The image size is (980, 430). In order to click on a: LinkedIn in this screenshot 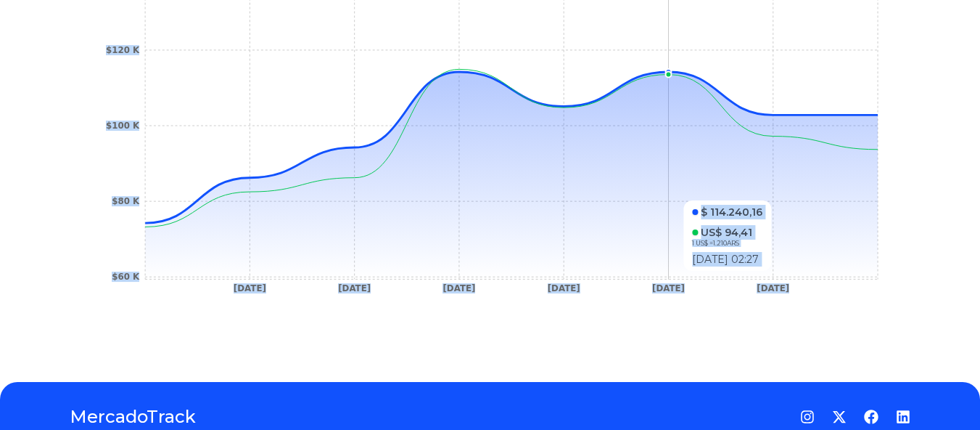, I will do `click(903, 417)`.